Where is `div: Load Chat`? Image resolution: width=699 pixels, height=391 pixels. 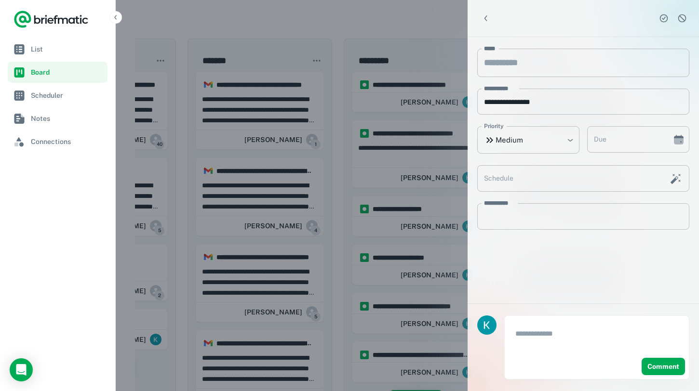 div: Load Chat is located at coordinates (21, 370).